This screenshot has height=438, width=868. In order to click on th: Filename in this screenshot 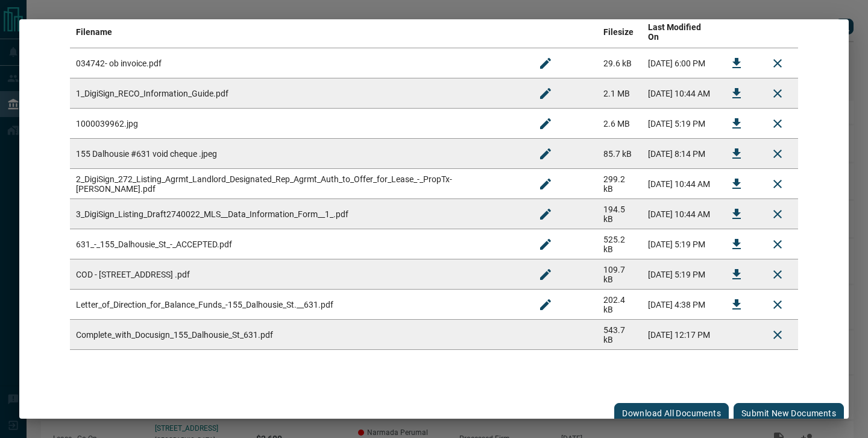, I will do `click(297, 32)`.